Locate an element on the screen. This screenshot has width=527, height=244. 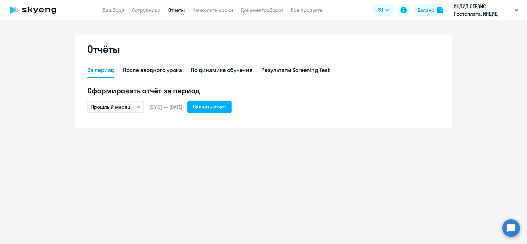
a: Документооборот is located at coordinates (262, 10).